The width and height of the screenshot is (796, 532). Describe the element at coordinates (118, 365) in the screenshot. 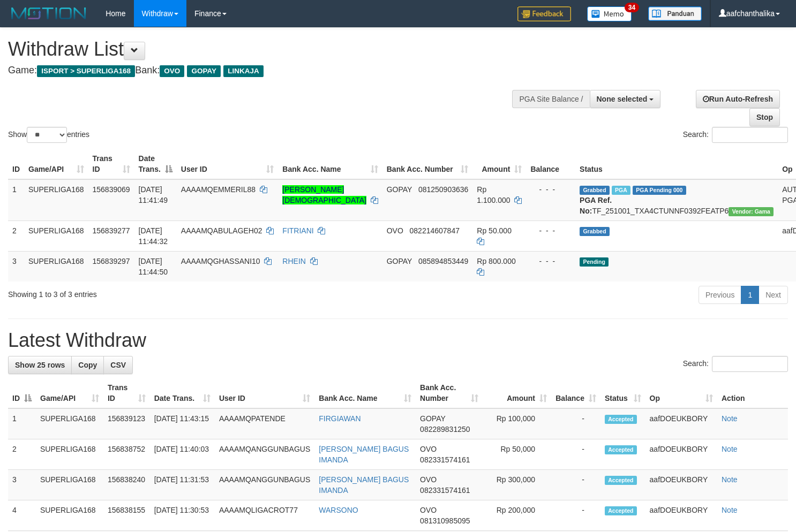

I see `span: CSV` at that location.